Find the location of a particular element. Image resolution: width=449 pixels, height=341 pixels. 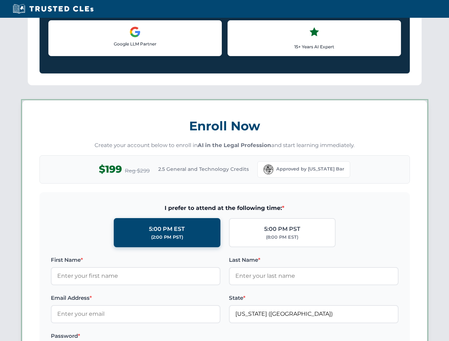

label: Last Name is located at coordinates (313, 260).